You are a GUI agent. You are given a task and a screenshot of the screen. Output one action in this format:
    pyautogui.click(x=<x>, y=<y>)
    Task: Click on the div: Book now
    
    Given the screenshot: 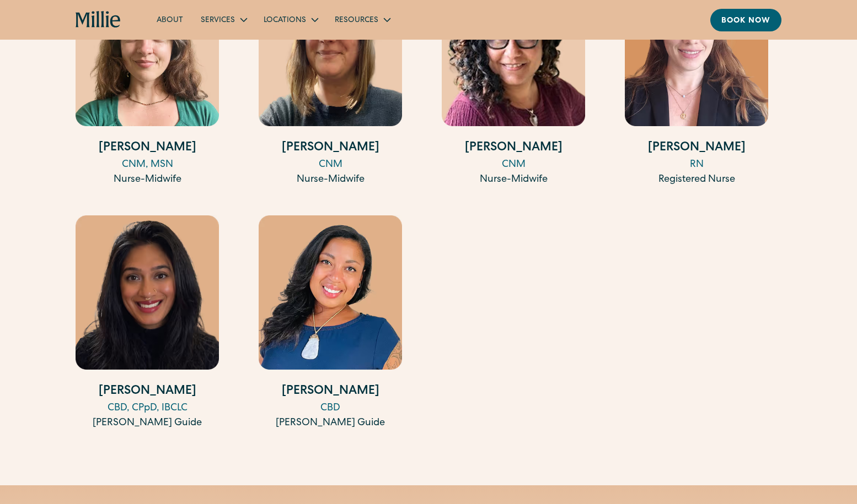 What is the action you would take?
    pyautogui.click(x=746, y=21)
    